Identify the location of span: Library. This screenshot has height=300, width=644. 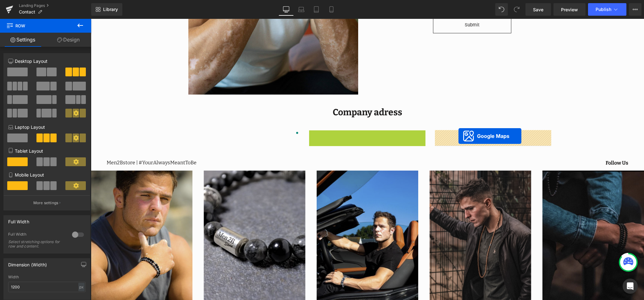
(110, 10).